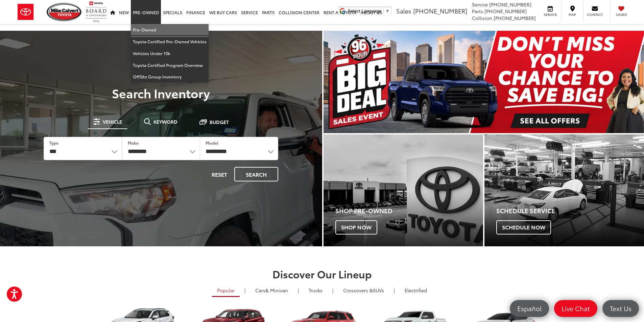  What do you see at coordinates (64, 12) in the screenshot?
I see `img: Mike Calvert Toyota` at bounding box center [64, 12].